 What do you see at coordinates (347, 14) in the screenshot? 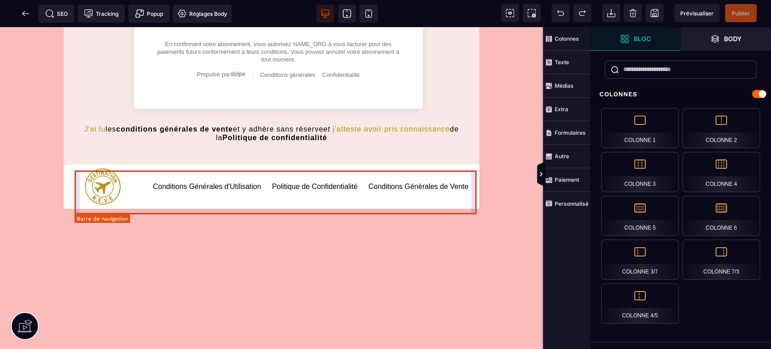
I see `span: Voir tablette` at bounding box center [347, 14].